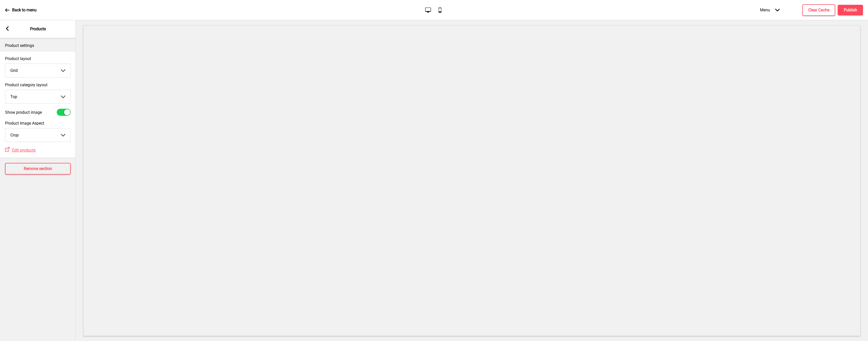 This screenshot has height=341, width=868. What do you see at coordinates (770, 10) in the screenshot?
I see `div: Menu` at bounding box center [770, 10].